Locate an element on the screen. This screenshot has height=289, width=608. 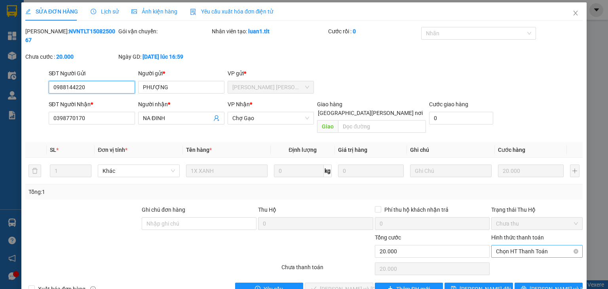
span: Tên hàng is located at coordinates (199, 150).